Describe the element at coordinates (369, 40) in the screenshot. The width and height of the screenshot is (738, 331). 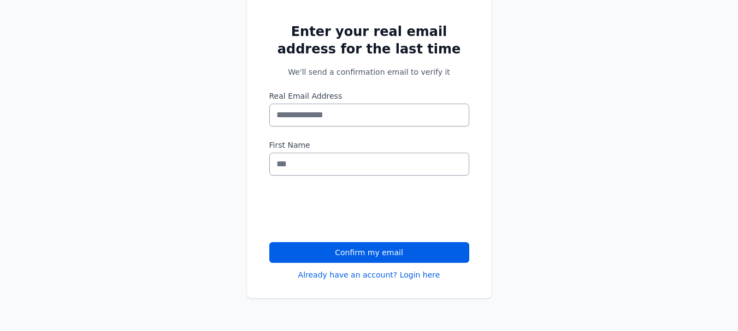
I see `h2: Enter your real email address for the last time` at that location.